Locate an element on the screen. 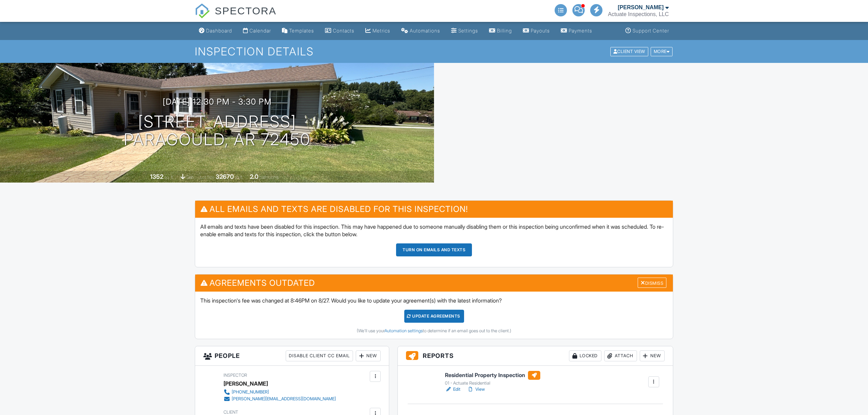  span: bathrooms is located at coordinates (269, 178).